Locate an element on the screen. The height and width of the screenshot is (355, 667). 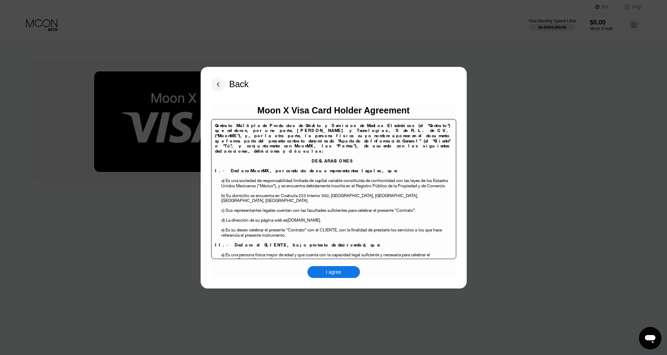
span: Contrato Múltiple de Productos de Crédito y Servicios de Medios Electrónicos (el “Contrato”) que ... is located at coordinates (333, 128).